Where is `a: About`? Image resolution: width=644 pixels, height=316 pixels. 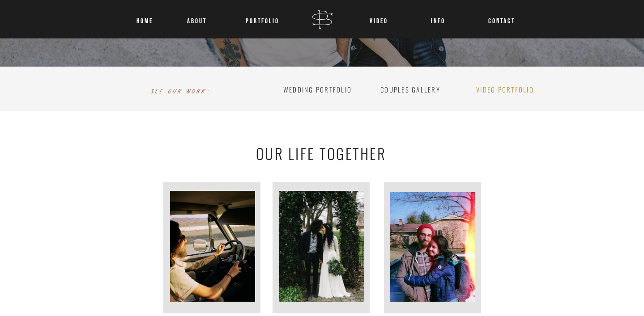 a: About is located at coordinates (197, 19).